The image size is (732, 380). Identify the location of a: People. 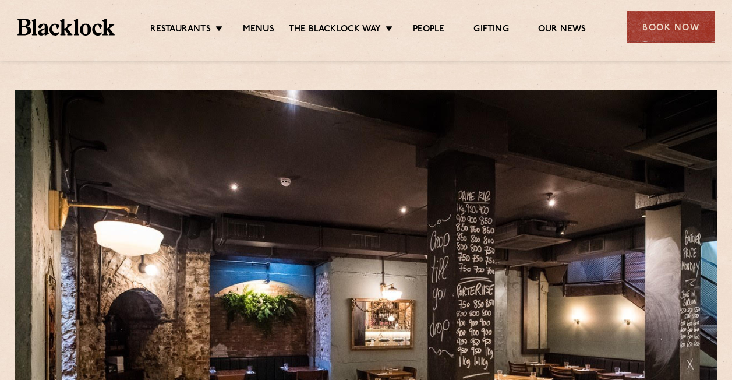
(429, 30).